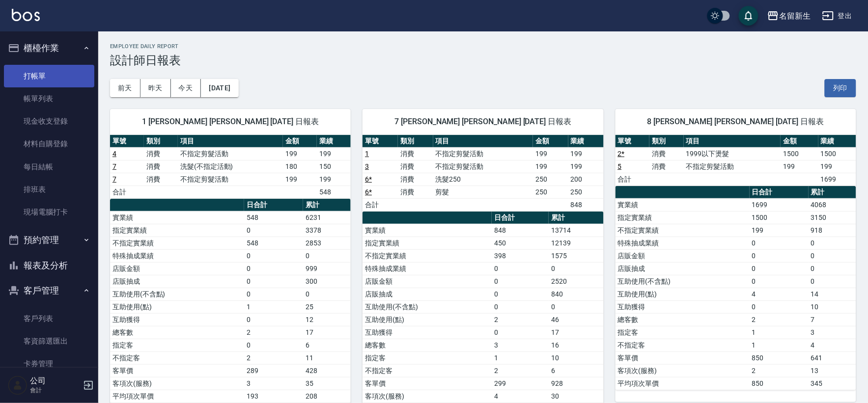 Image resolution: width=868 pixels, height=403 pixels. I want to click on td: 6231, so click(327, 218).